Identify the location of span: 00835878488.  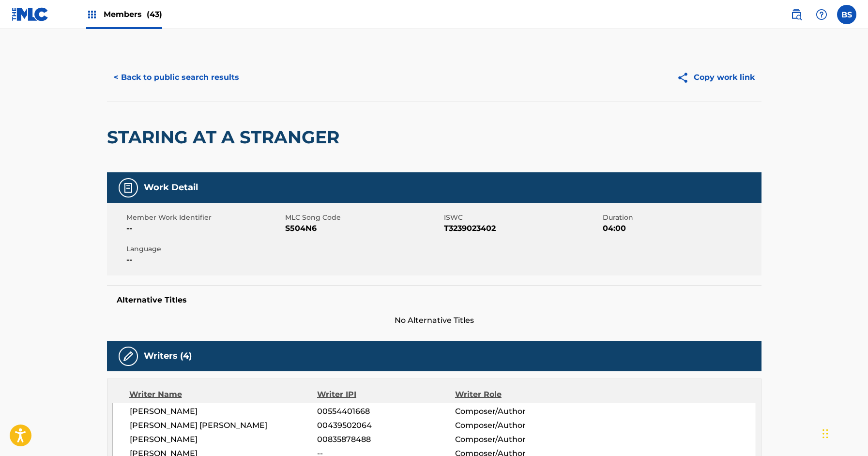
(386, 439).